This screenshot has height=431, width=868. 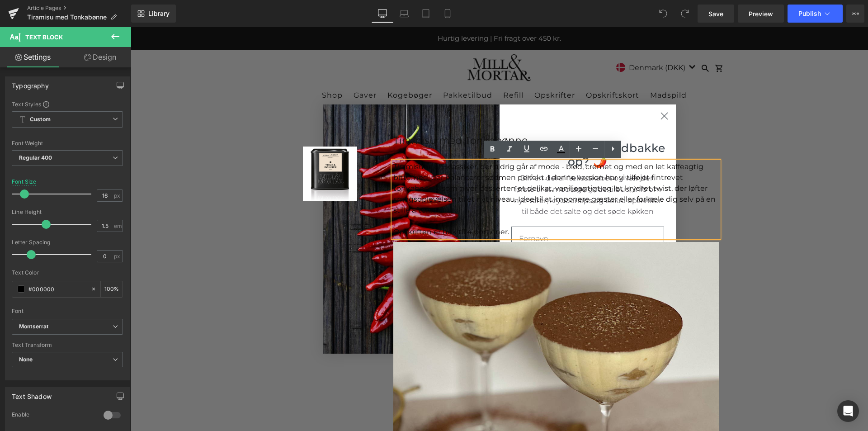 What do you see at coordinates (31, 394) in the screenshot?
I see `div: Text Shadow` at bounding box center [31, 394].